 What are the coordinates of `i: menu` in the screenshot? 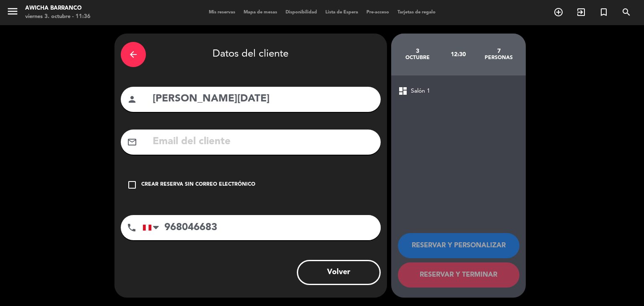 It's located at (13, 11).